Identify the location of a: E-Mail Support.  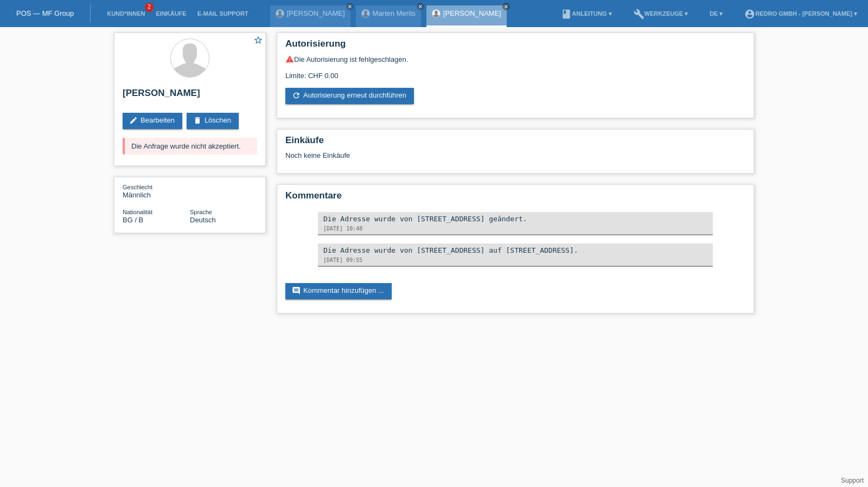
(223, 13).